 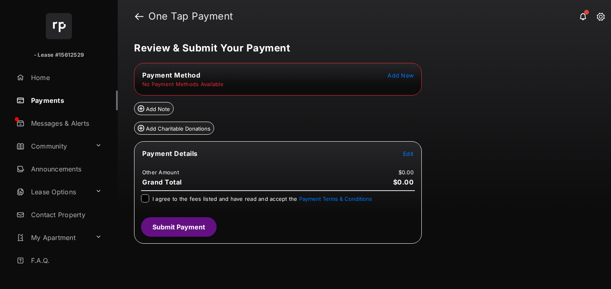 What do you see at coordinates (65, 101) in the screenshot?
I see `a: Payments` at bounding box center [65, 101].